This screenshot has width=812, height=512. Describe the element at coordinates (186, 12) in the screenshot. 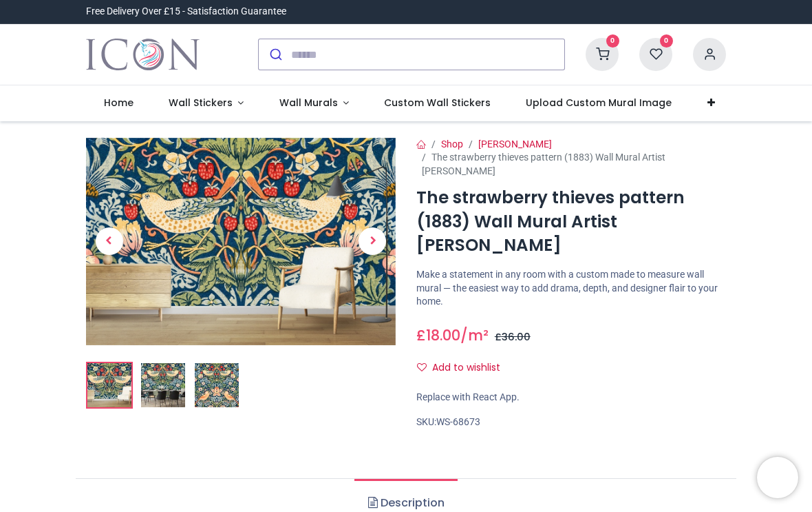

I see `div: Free Delivery Over £15 - Satisfaction Guarantee` at that location.